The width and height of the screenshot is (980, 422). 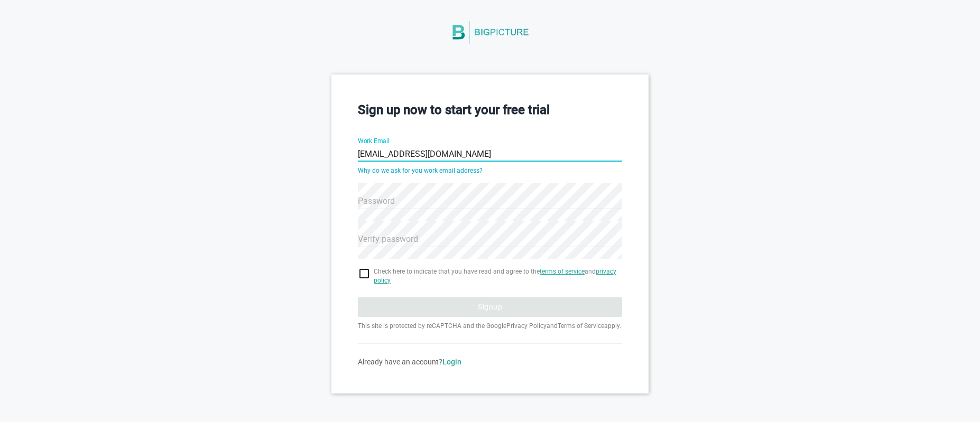 I want to click on a: terms of service, so click(x=562, y=272).